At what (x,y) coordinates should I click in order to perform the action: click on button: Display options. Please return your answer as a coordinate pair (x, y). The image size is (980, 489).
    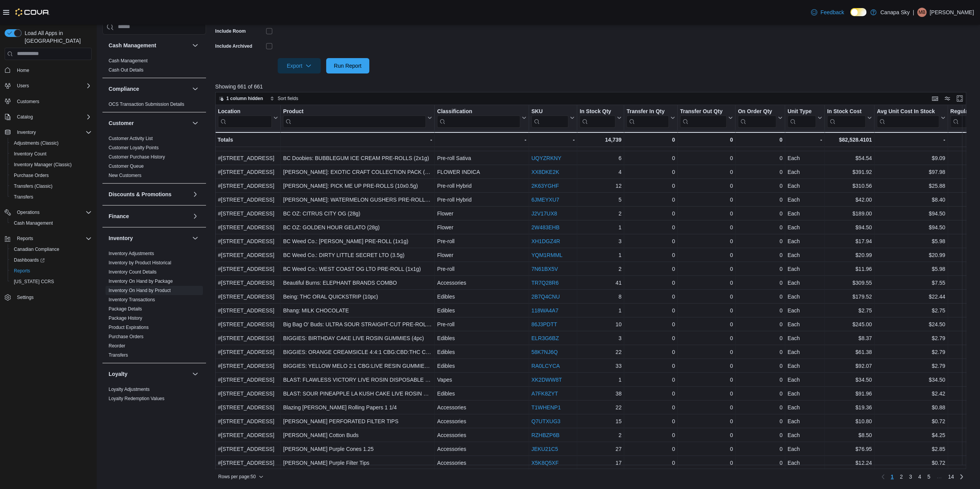
    Looking at the image, I should click on (947, 98).